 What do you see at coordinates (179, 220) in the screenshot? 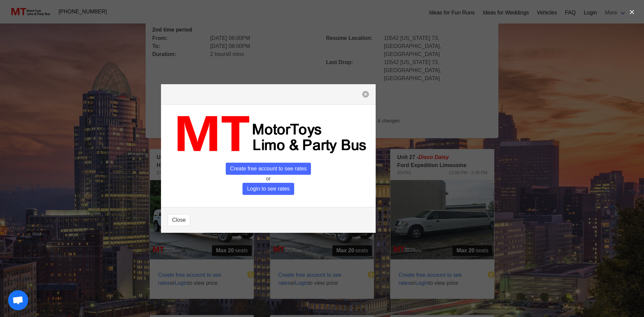
I see `button: Close` at bounding box center [179, 220].